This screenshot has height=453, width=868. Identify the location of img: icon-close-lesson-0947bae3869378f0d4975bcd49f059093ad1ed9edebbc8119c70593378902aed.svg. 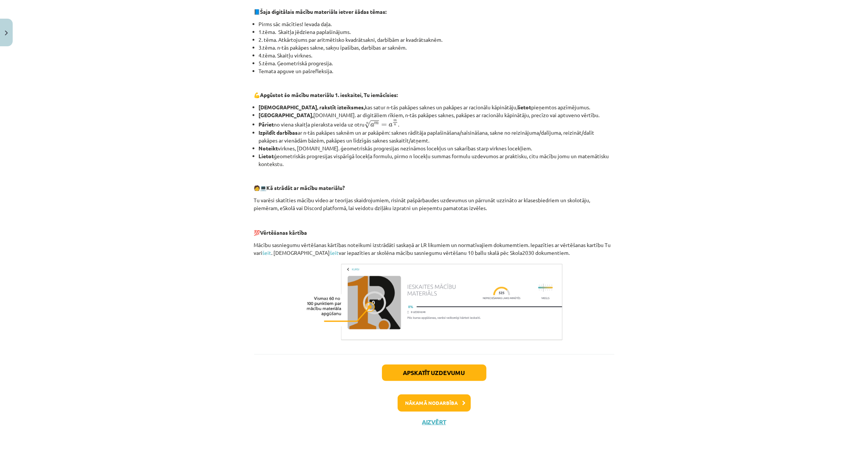
(6, 33).